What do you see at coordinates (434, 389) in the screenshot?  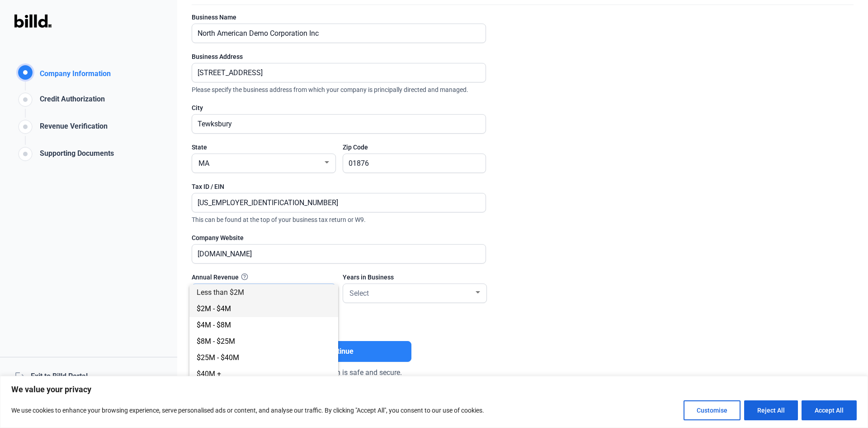 I see `p: We value your privacy` at bounding box center [434, 389].